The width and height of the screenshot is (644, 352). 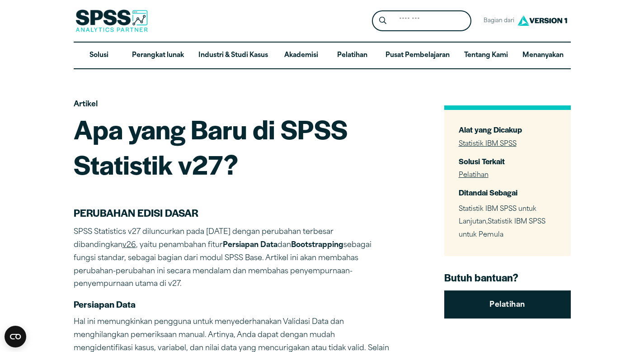 I want to click on a: Tentang Kami, so click(x=486, y=56).